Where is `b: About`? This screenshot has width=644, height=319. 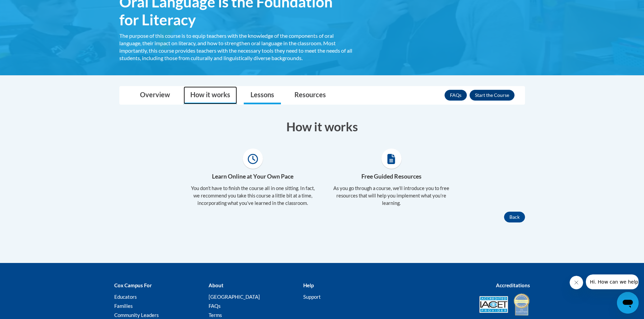
b: About is located at coordinates (216, 285).